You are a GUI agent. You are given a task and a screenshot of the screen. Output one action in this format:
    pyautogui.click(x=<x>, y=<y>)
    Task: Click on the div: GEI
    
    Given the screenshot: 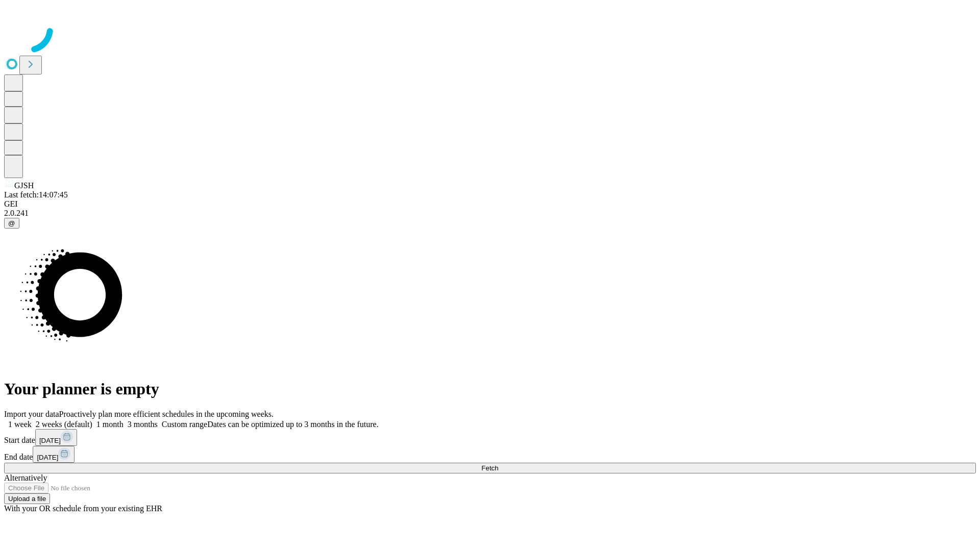 What is the action you would take?
    pyautogui.click(x=490, y=204)
    